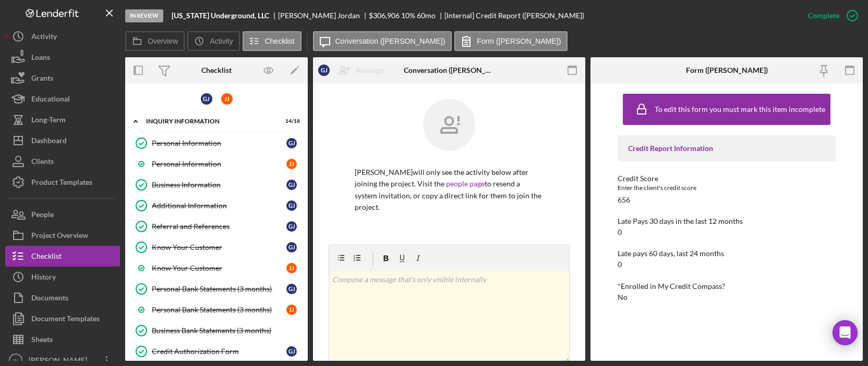 Image resolution: width=868 pixels, height=366 pixels. What do you see at coordinates (144, 15) in the screenshot?
I see `div: In Review` at bounding box center [144, 15].